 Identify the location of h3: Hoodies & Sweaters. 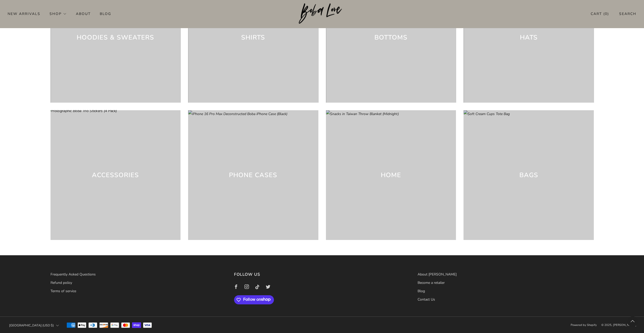
(115, 38).